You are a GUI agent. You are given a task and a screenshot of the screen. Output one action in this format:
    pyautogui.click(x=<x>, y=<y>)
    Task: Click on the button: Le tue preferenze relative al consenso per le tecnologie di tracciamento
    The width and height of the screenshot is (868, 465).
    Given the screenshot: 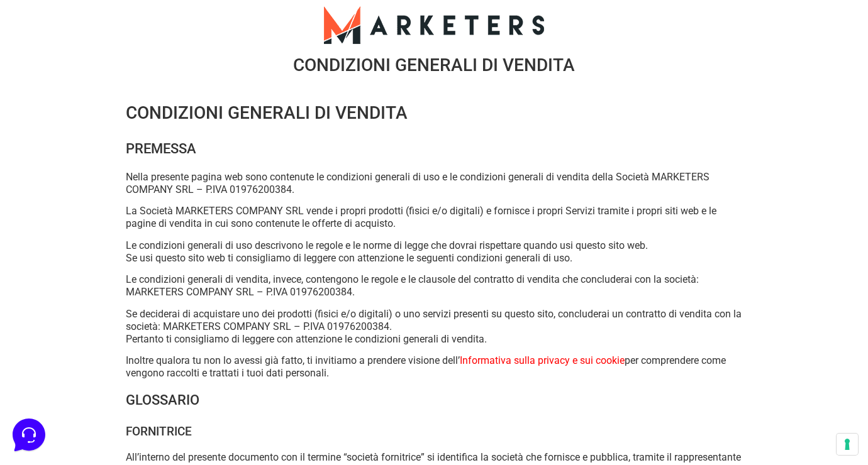 What is the action you would take?
    pyautogui.click(x=847, y=445)
    